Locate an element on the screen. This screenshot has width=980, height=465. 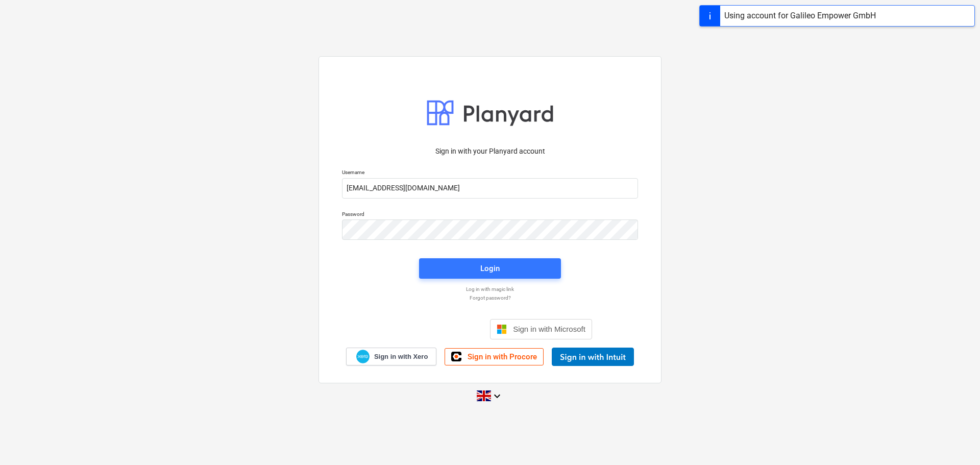
p: Sign in with your Planyard account is located at coordinates (490, 151).